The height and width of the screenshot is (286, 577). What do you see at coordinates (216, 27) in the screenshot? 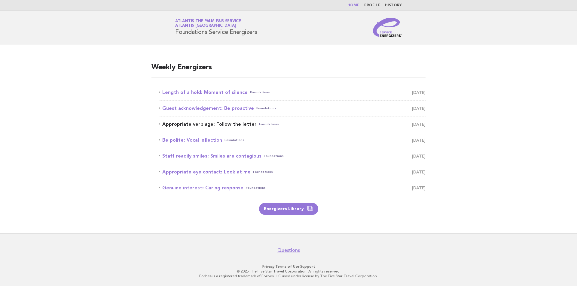
I see `h1: Foundations Service Energizers` at bounding box center [216, 27].